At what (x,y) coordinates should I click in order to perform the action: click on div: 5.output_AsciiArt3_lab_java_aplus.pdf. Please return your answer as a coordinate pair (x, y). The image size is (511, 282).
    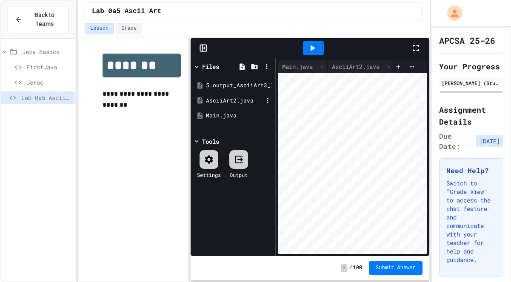
    Looking at the image, I should click on (239, 85).